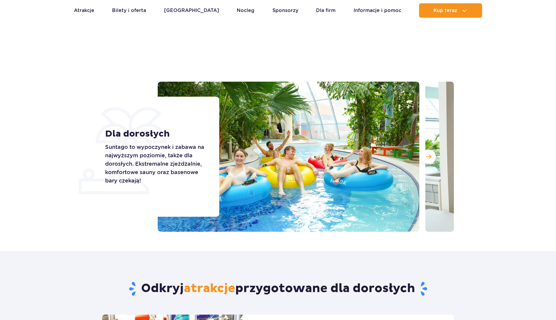 The image size is (556, 320). Describe the element at coordinates (209, 288) in the screenshot. I see `span: atrakcje` at that location.